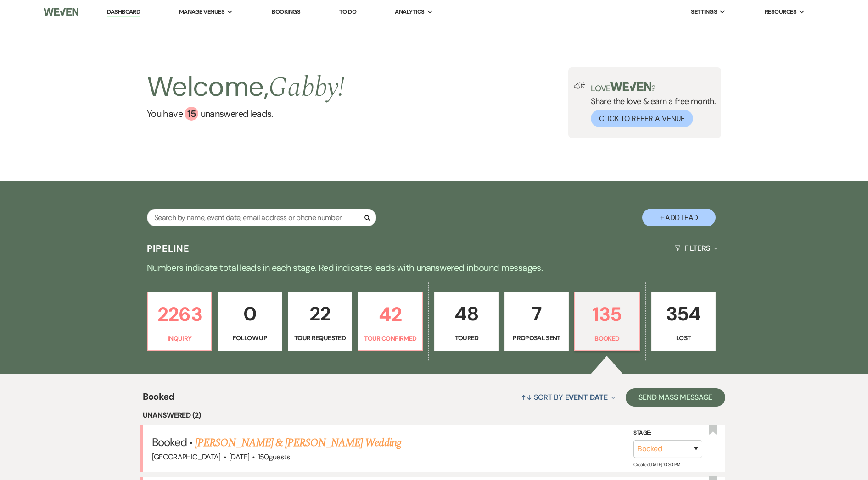 The image size is (868, 480). Describe the element at coordinates (286, 12) in the screenshot. I see `a: Bookings` at that location.